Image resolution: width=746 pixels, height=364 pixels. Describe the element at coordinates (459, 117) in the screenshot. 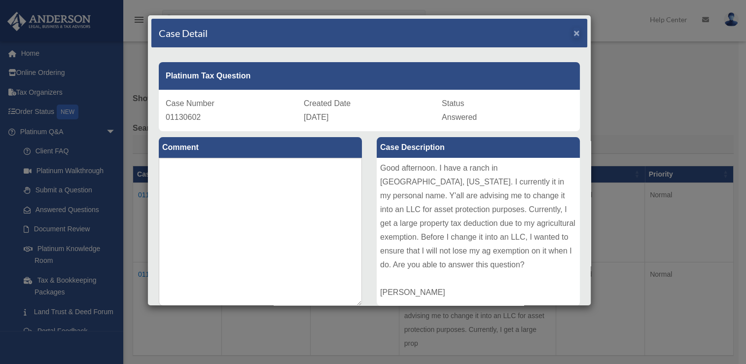

I see `span: Answered` at that location.